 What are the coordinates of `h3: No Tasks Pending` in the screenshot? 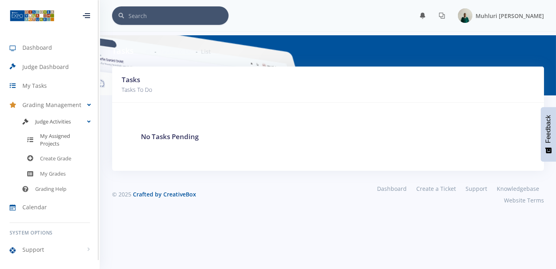 It's located at (328, 136).